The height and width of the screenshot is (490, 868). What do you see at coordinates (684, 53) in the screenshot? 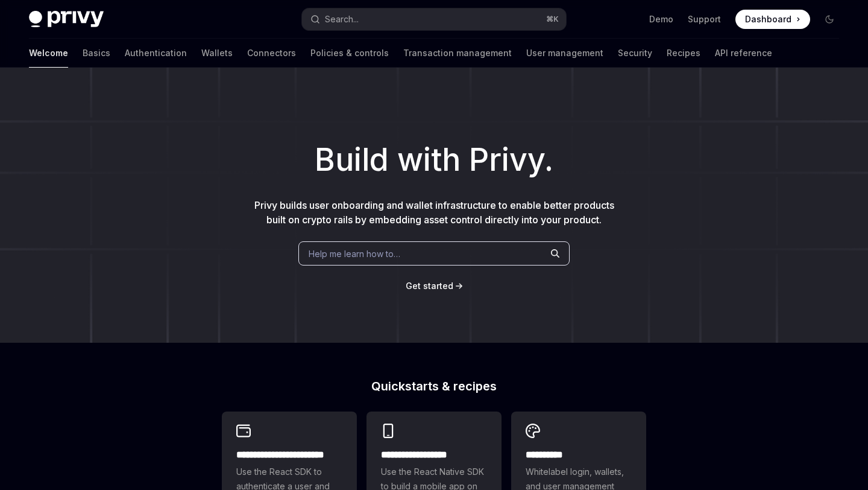
I see `a: Recipes` at bounding box center [684, 53].